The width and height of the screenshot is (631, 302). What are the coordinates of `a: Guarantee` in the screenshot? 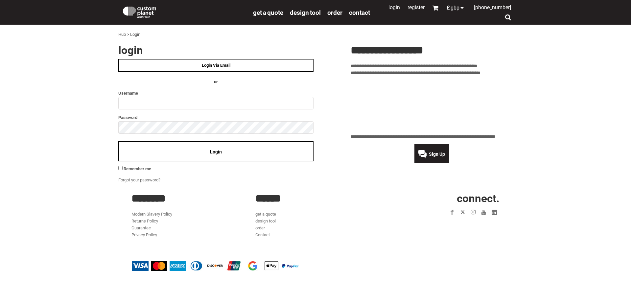 It's located at (141, 228).